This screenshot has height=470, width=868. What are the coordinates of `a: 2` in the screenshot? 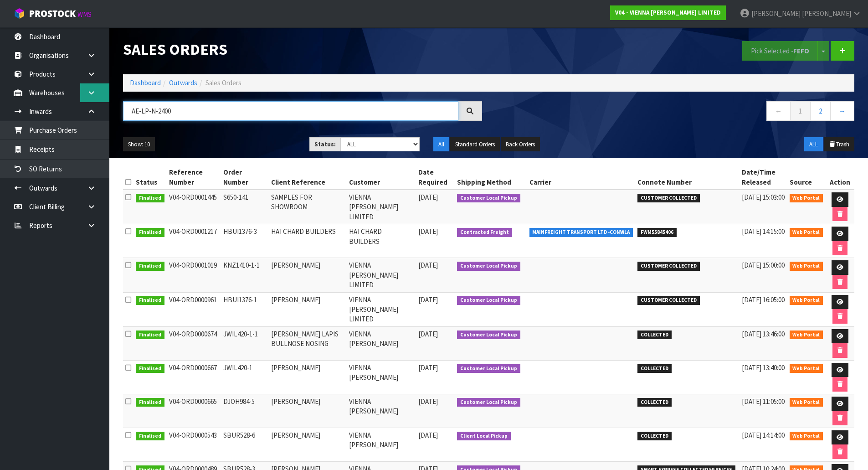 It's located at (820, 111).